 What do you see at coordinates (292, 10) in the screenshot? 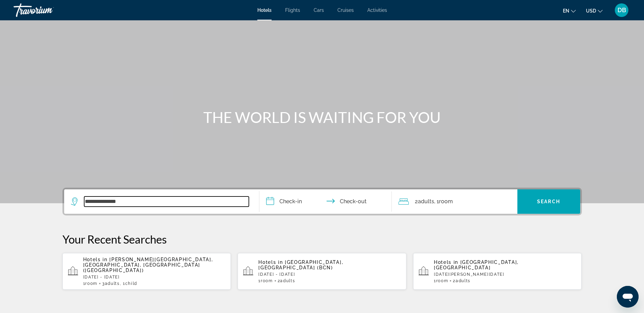
I see `span: Flights` at bounding box center [292, 10].